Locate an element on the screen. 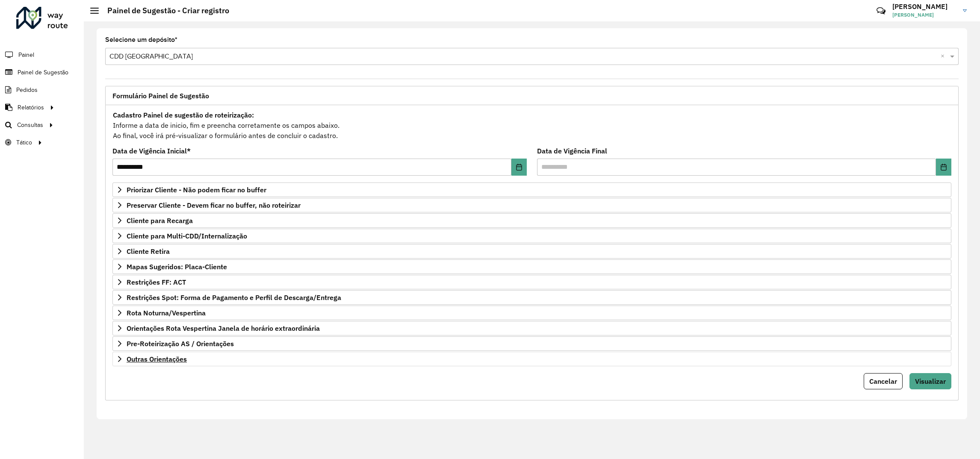 Image resolution: width=980 pixels, height=459 pixels. span: Cancelar is located at coordinates (883, 381).